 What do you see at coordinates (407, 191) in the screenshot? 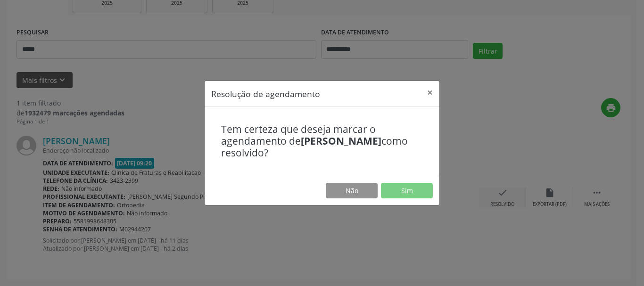
I see `button: Sim` at bounding box center [407, 191].